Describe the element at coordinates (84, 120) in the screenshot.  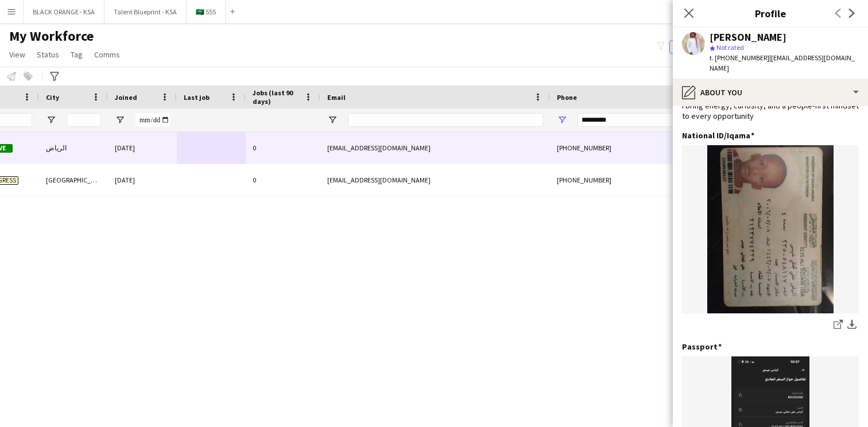
I see `input: City Filter Input` at that location.